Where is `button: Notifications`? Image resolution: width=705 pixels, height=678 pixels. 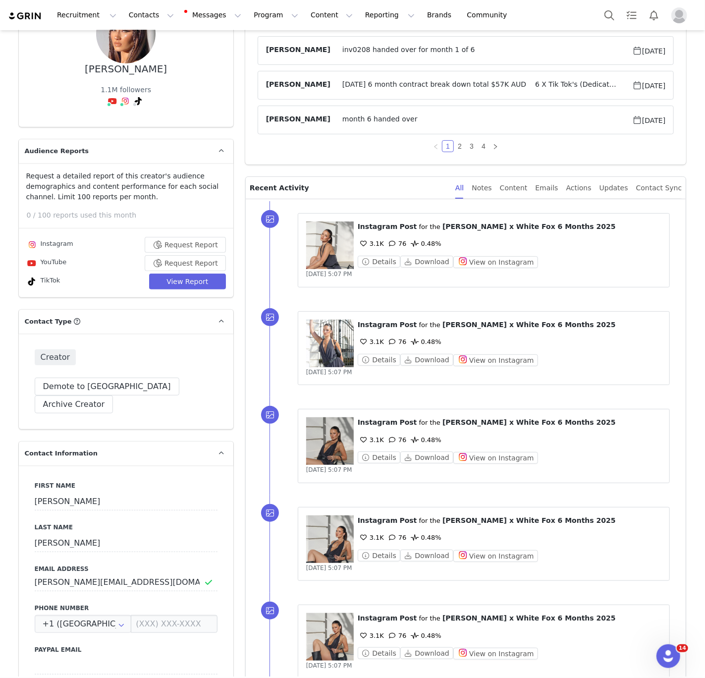
button: Notifications is located at coordinates (654, 15).